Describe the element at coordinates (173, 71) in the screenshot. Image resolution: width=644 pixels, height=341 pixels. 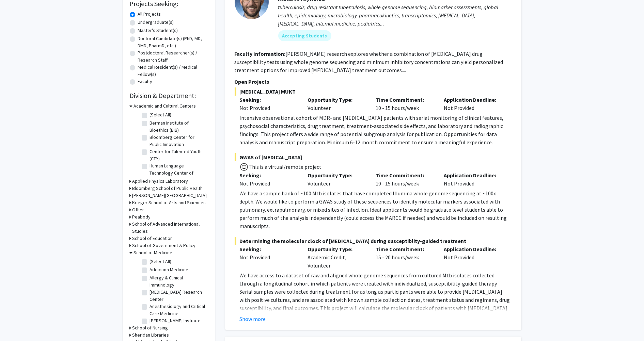
I see `label: Medical Resident(s) / Medical Fellow(s)` at that location.